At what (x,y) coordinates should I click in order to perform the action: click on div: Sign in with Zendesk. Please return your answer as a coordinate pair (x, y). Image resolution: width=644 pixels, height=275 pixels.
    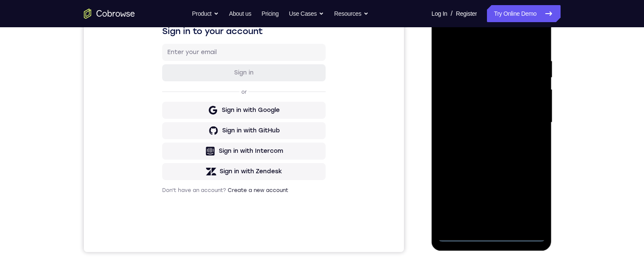
    Looking at the image, I should click on (166, 205).